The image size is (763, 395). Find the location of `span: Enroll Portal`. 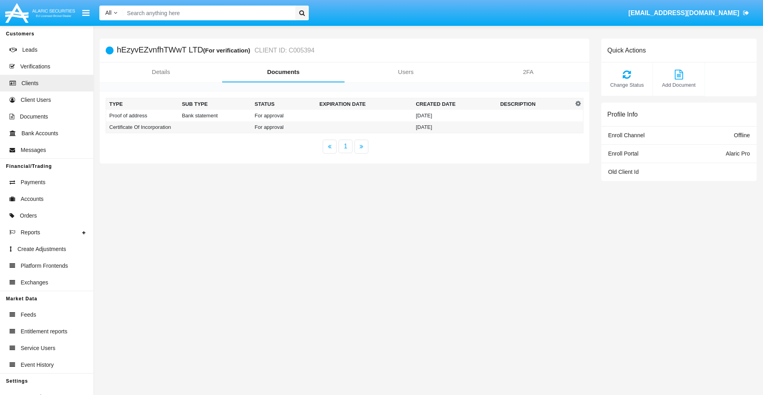

span: Enroll Portal is located at coordinates (623, 153).